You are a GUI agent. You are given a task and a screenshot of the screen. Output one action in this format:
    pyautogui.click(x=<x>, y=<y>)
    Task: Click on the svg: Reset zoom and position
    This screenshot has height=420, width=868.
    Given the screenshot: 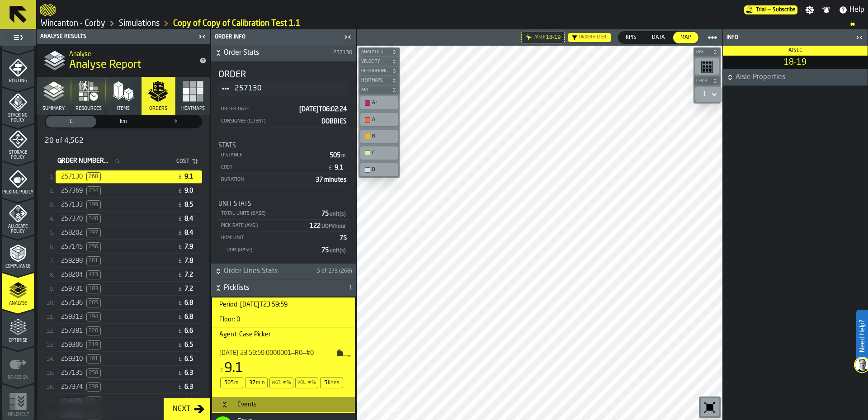 What is the action you would take?
    pyautogui.click(x=710, y=407)
    